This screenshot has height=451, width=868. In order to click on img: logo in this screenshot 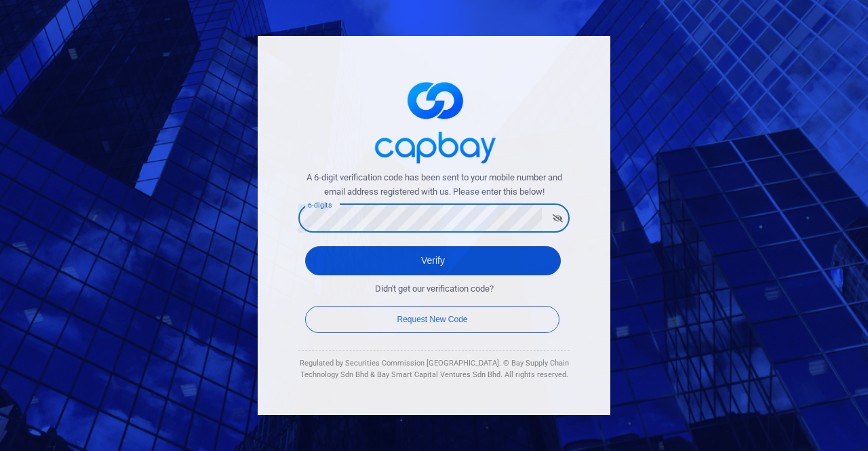, I will do `click(434, 120)`.